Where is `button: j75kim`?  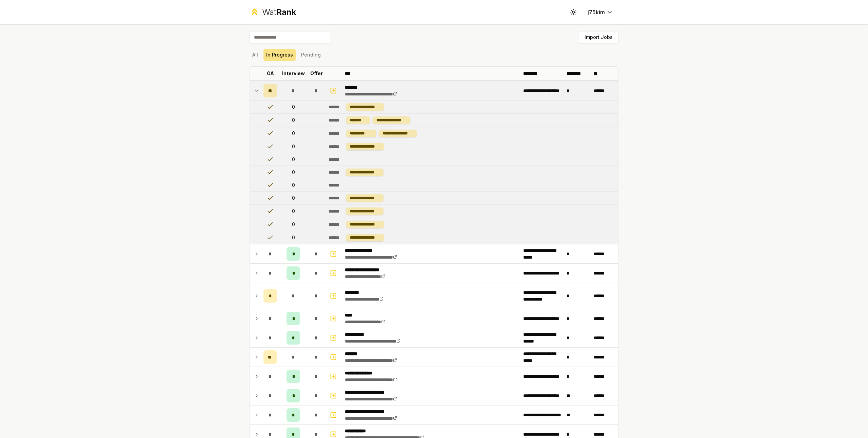
button: j75kim is located at coordinates (600, 12).